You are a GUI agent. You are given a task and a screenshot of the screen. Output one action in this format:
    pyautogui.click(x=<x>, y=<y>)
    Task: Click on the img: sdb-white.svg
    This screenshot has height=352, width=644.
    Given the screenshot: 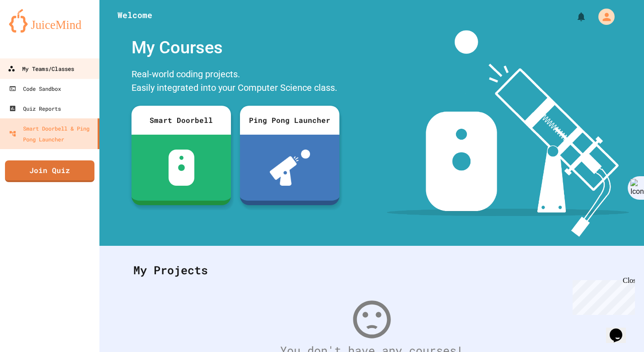 What is the action you would take?
    pyautogui.click(x=181, y=168)
    